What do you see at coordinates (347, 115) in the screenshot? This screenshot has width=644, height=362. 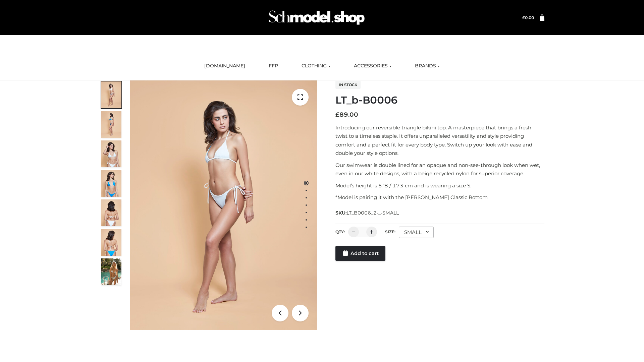 I see `bdi: 89.00` at bounding box center [347, 115].